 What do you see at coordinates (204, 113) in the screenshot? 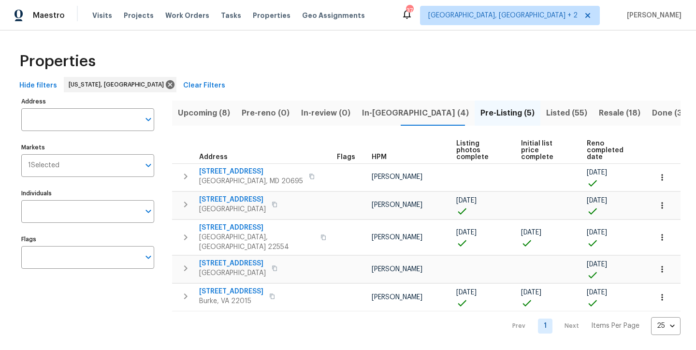
I see `span: Upcoming (8)` at bounding box center [204, 113].